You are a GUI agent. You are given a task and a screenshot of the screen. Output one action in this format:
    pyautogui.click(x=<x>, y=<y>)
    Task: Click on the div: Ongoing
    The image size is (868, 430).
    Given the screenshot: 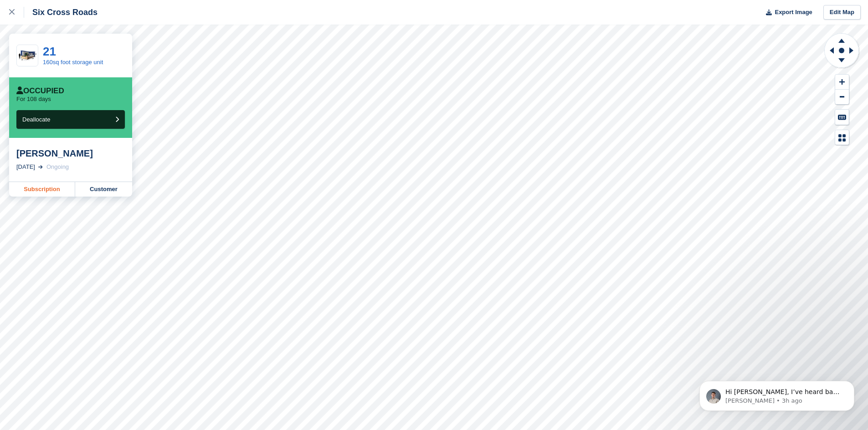 What is the action you would take?
    pyautogui.click(x=57, y=167)
    